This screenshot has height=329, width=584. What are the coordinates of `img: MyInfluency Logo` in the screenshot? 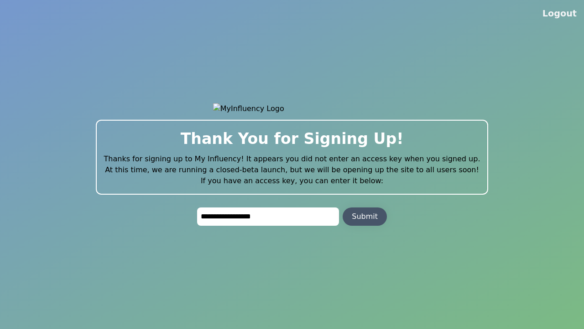 It's located at (292, 109).